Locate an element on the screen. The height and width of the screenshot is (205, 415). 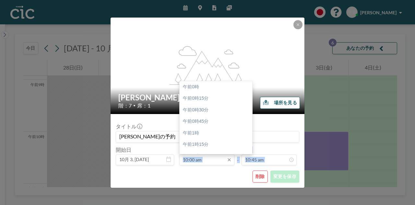
font: 午前1時15分 is located at coordinates (195, 144).